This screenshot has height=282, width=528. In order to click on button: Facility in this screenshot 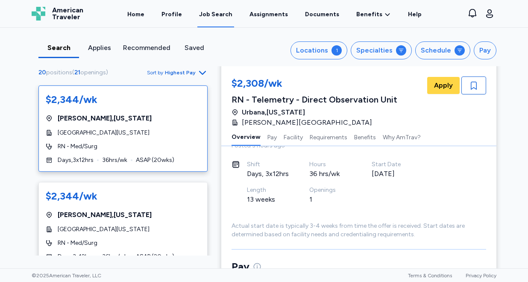, I will do `click(293, 137)`.